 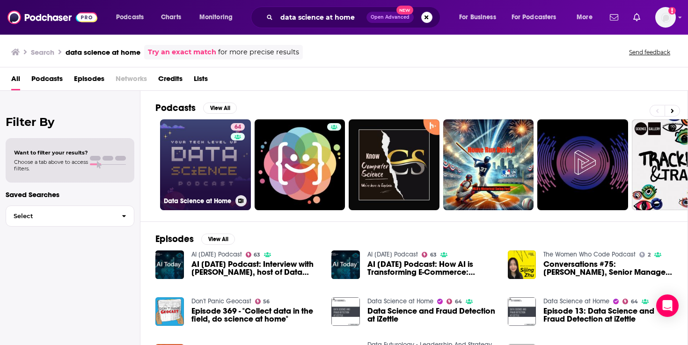 What do you see at coordinates (322, 17) in the screenshot?
I see `input: Search podcasts, credits, & more...` at bounding box center [322, 17].